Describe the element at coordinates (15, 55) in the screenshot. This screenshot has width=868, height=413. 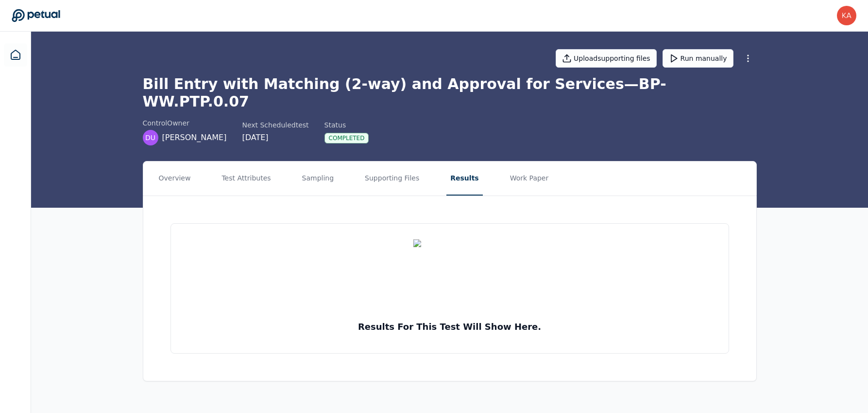
I see `a: Dashboard` at that location.